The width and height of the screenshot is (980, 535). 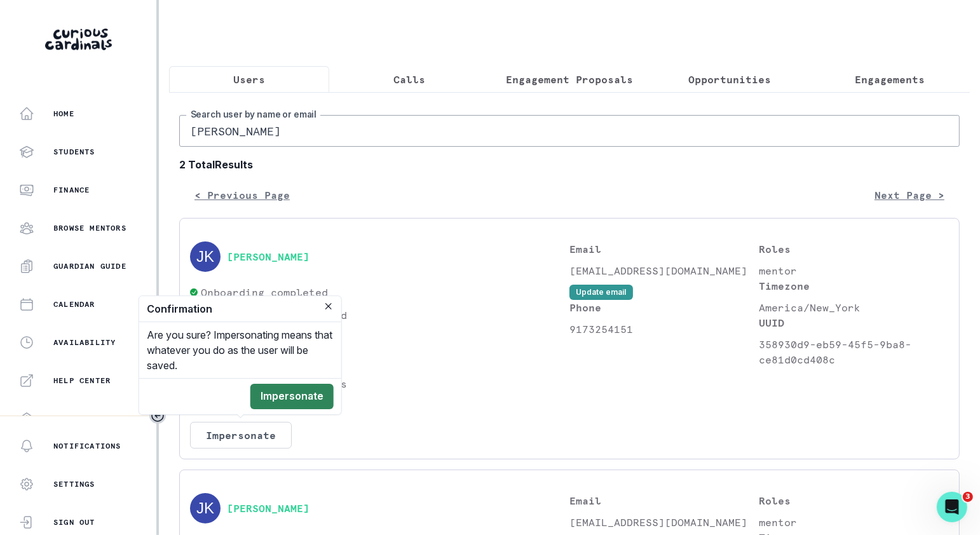 What do you see at coordinates (74, 304) in the screenshot?
I see `p: Calendar` at bounding box center [74, 304].